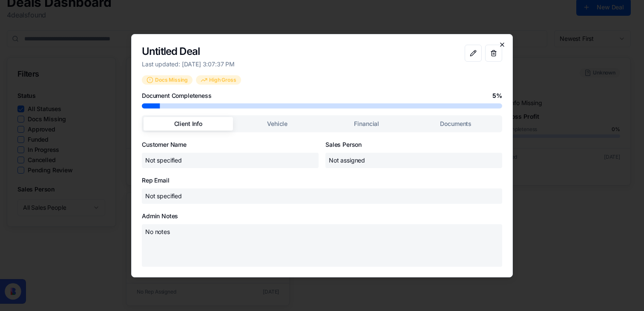 The width and height of the screenshot is (644, 311). What do you see at coordinates (177, 96) in the screenshot?
I see `span: Document Completeness` at bounding box center [177, 96].